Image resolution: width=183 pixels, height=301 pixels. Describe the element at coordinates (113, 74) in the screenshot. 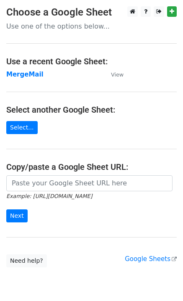

I see `a: View` at that location.